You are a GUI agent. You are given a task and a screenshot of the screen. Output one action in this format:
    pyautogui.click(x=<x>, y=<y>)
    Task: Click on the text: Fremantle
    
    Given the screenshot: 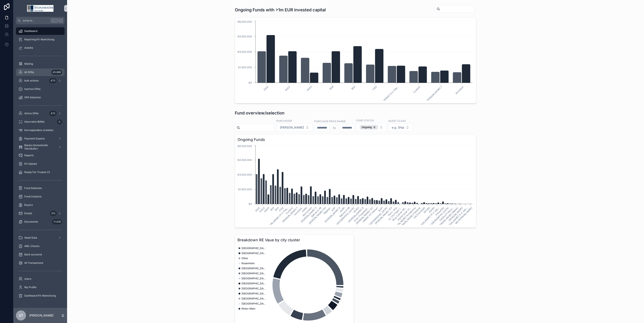 What is the action you would take?
    pyautogui.click(x=440, y=211)
    